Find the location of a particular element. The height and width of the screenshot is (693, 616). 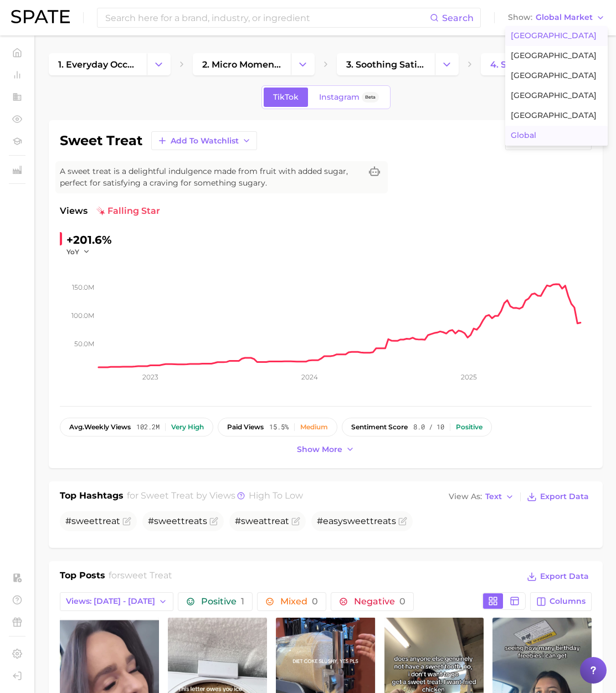

tspan: 150.0m is located at coordinates (83, 287).